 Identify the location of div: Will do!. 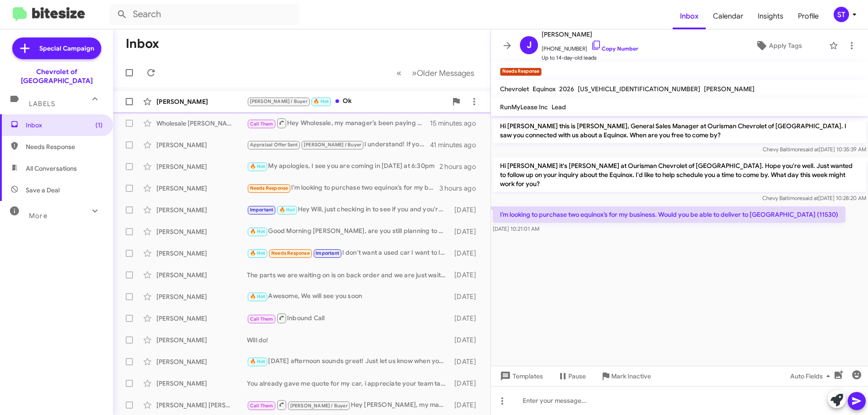
(348, 340).